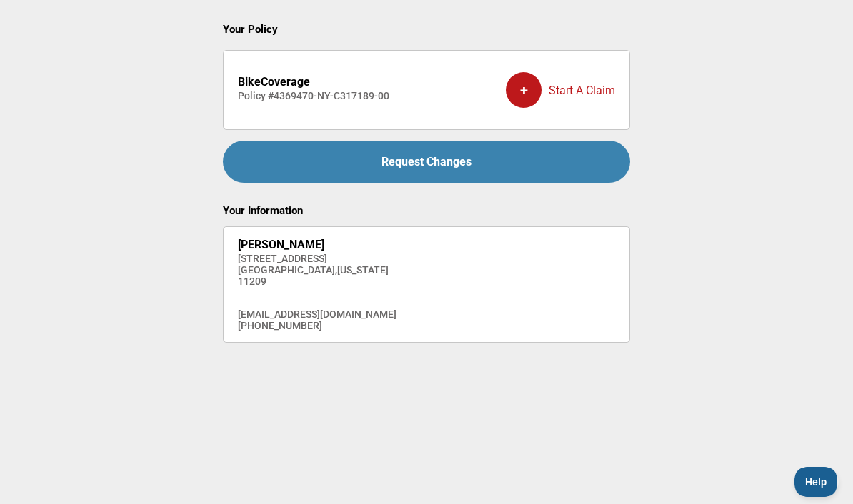 This screenshot has height=504, width=853. I want to click on strong: BikeCoverage, so click(274, 82).